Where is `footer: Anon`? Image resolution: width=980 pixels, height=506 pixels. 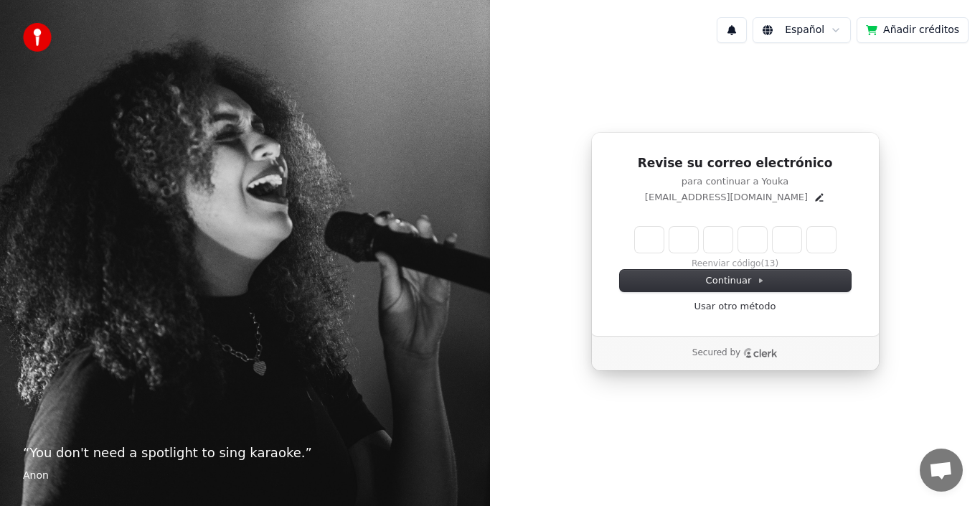 footer: Anon is located at coordinates (245, 475).